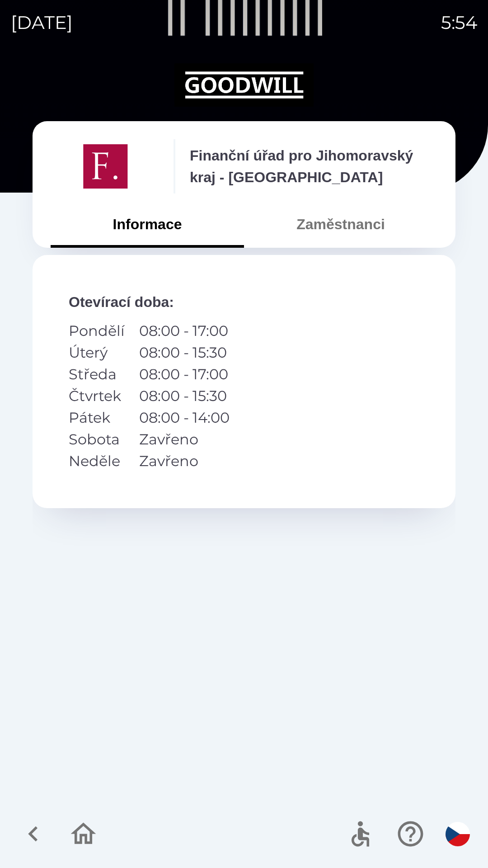  Describe the element at coordinates (97, 439) in the screenshot. I see `p: Sobota` at that location.